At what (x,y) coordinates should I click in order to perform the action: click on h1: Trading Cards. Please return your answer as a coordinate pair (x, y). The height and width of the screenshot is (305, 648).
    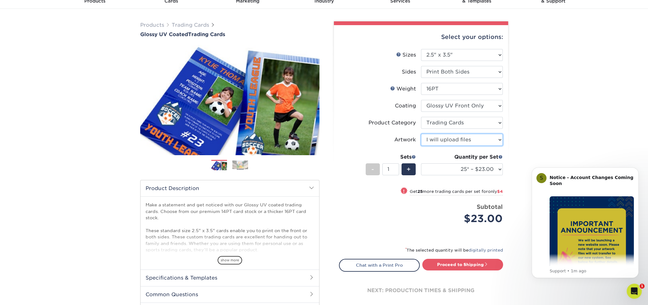
    Looking at the image, I should click on (230, 34).